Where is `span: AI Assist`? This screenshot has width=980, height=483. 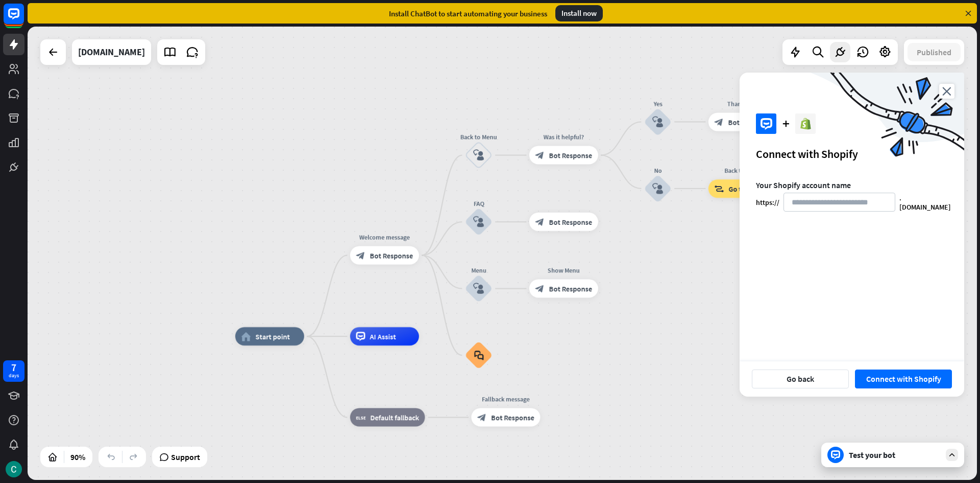
span: AI Assist is located at coordinates (382, 336).